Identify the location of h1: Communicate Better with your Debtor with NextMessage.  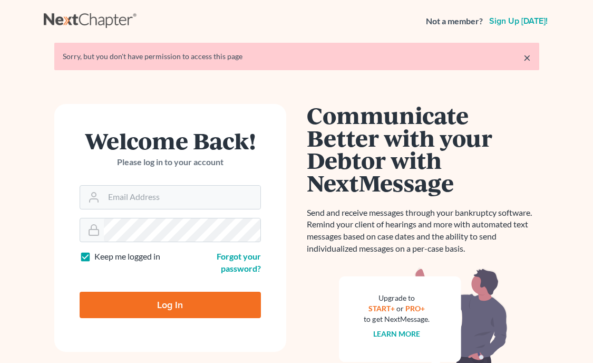
(423, 149).